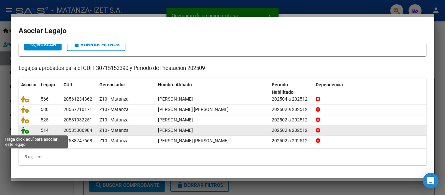  What do you see at coordinates (28, 89) in the screenshot?
I see `datatable-header-cell: Asociar` at bounding box center [28, 89].